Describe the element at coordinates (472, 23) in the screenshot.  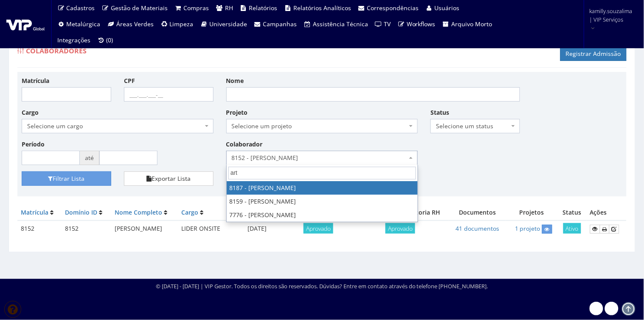
I see `span: Arquivo Morto` at that location.